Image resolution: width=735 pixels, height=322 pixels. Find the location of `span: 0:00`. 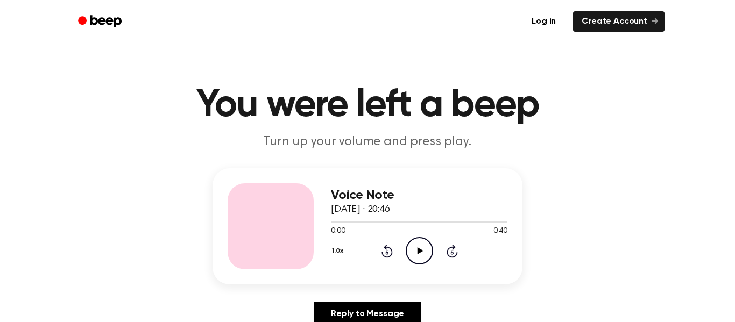

span: 0:00 is located at coordinates (338, 231).